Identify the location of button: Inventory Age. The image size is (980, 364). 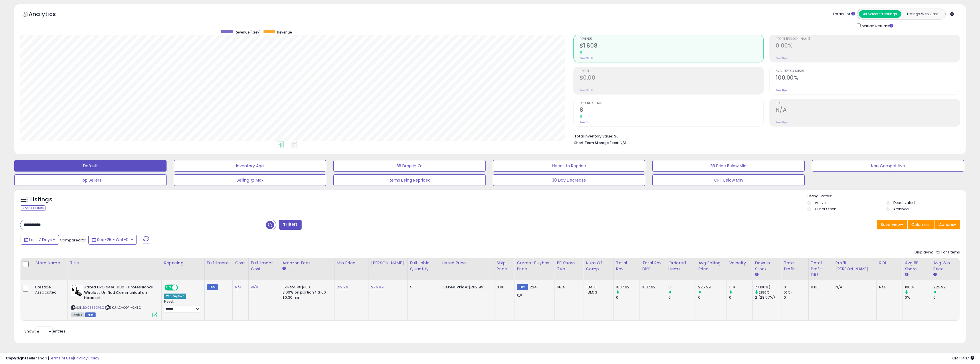
(250, 166).